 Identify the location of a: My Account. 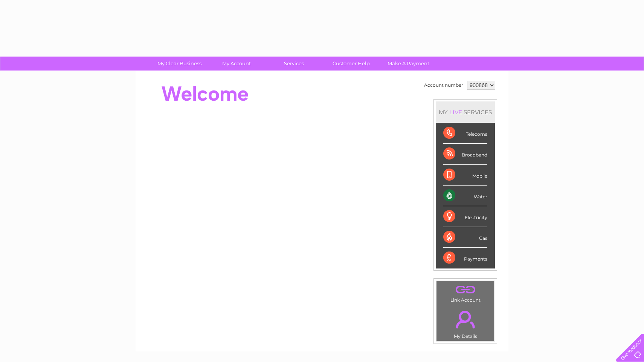
(236, 63).